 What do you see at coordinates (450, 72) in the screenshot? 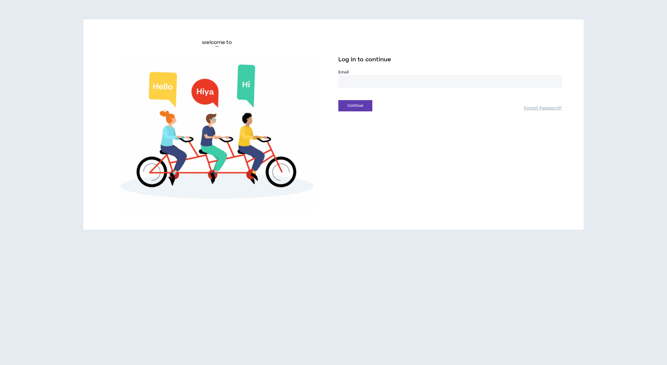
I see `label: Email` at bounding box center [450, 72].